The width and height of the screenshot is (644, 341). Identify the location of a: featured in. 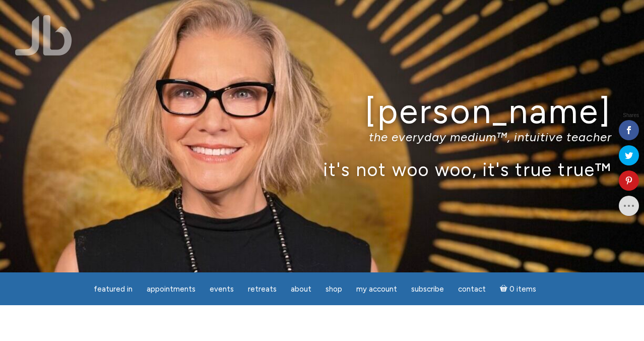
(113, 289).